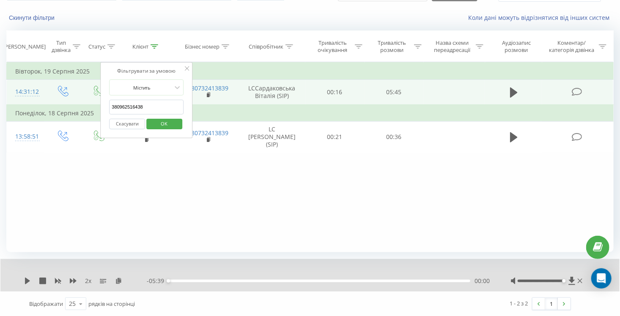 The width and height of the screenshot is (620, 316). What do you see at coordinates (571, 46) in the screenshot?
I see `div: Коментар/категорія дзвінка` at bounding box center [571, 46].